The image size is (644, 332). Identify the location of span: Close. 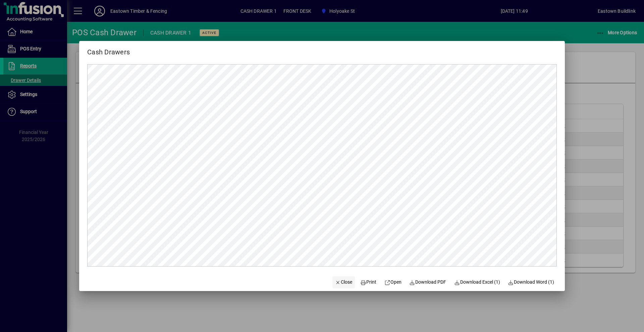
(344, 282).